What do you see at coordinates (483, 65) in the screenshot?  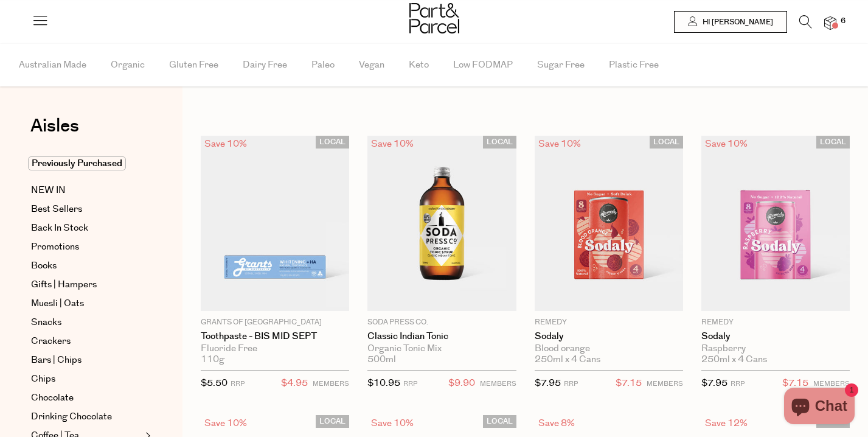 I see `span: Low FODMAP` at bounding box center [483, 65].